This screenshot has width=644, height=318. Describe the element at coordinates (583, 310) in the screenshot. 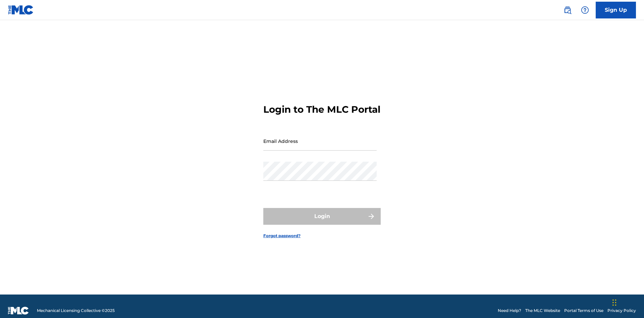

I see `a: Portal Terms of Use` at that location.